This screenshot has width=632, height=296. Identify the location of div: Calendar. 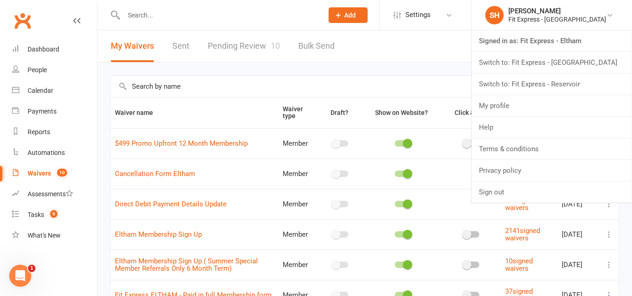
(40, 91).